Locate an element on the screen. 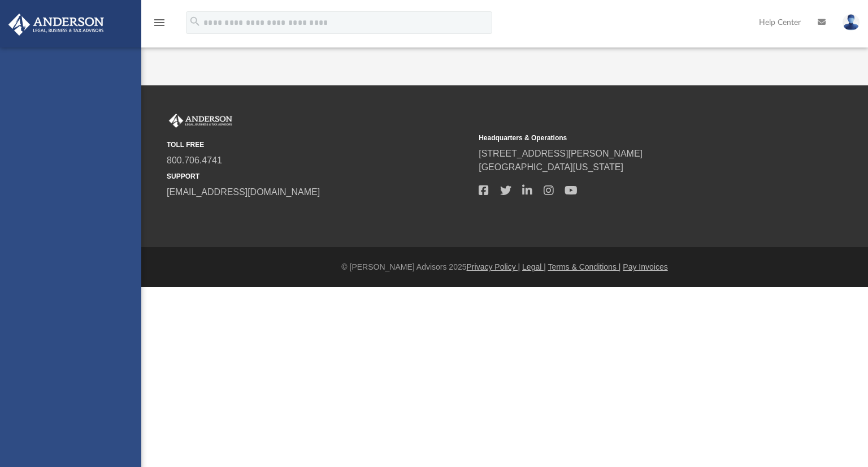 This screenshot has width=868, height=467. a: Legal | is located at coordinates (534, 267).